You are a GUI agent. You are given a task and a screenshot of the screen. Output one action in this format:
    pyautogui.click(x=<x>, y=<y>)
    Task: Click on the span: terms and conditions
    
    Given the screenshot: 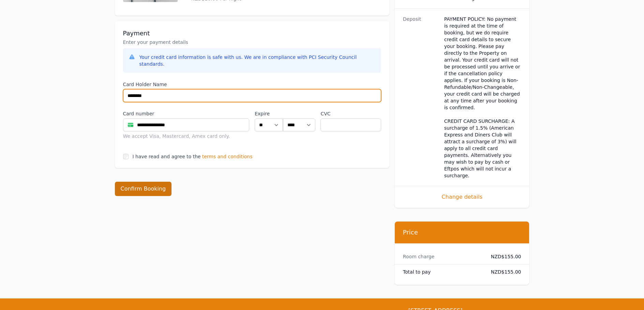 What is the action you would take?
    pyautogui.click(x=227, y=156)
    